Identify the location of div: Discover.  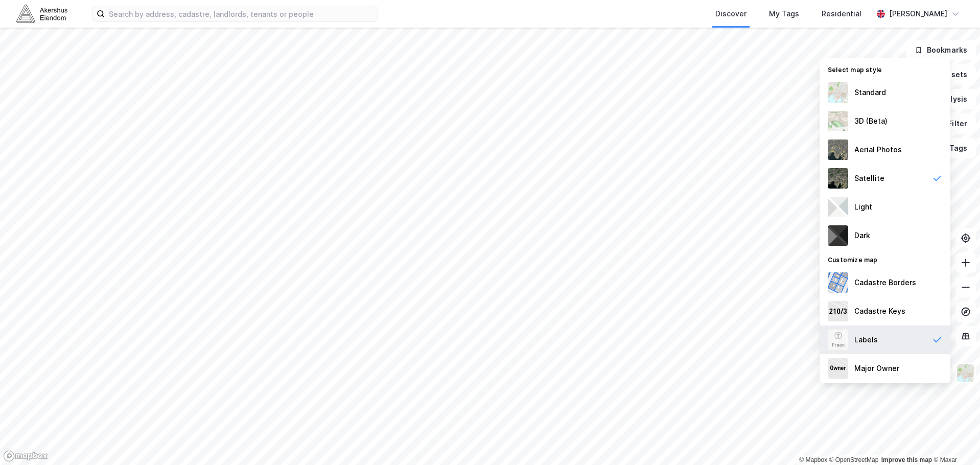
(731, 13).